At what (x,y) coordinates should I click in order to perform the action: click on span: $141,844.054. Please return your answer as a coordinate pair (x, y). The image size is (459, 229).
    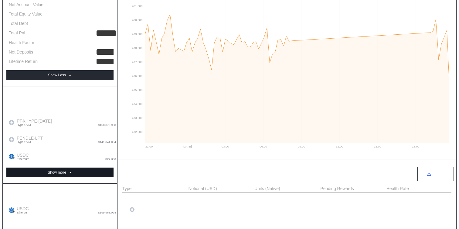
    Looking at the image, I should click on (107, 142).